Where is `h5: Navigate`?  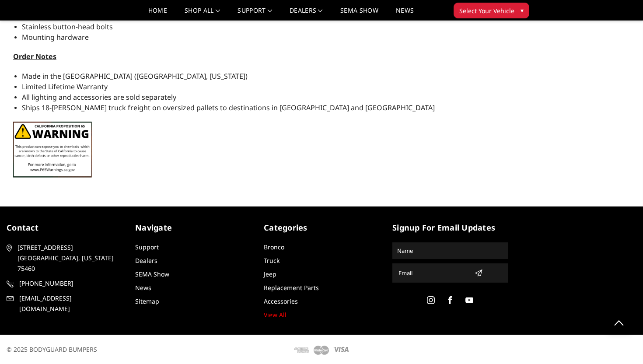
h5: Navigate is located at coordinates (193, 227).